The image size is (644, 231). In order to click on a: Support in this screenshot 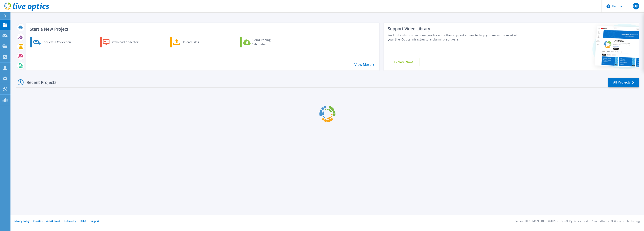, I will do `click(94, 221)`.